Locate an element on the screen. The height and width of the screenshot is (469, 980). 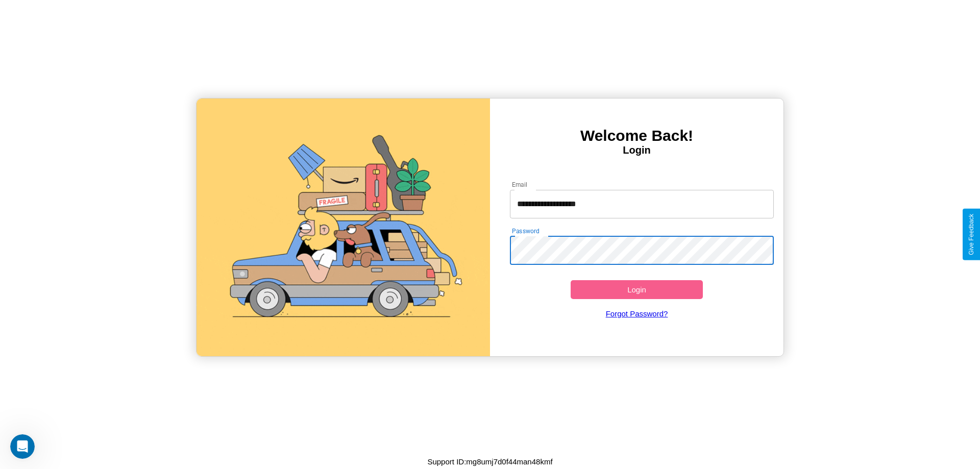
div: Give Feedback is located at coordinates (971, 234).